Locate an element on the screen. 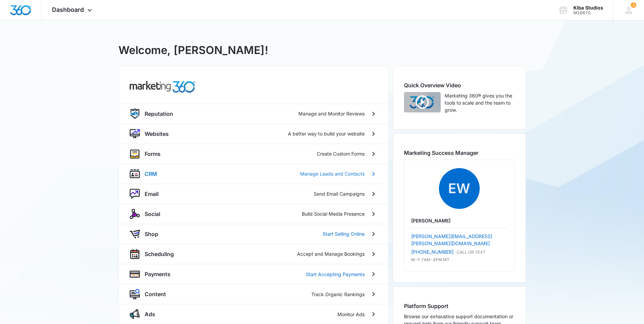  div: notifications count is located at coordinates (634, 5).